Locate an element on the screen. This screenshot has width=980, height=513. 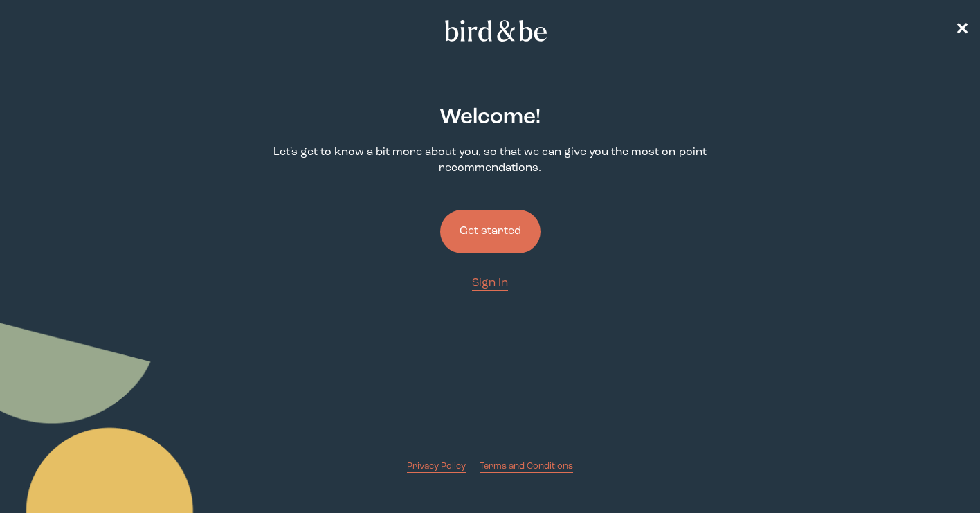
span: Sign In is located at coordinates (490, 283).